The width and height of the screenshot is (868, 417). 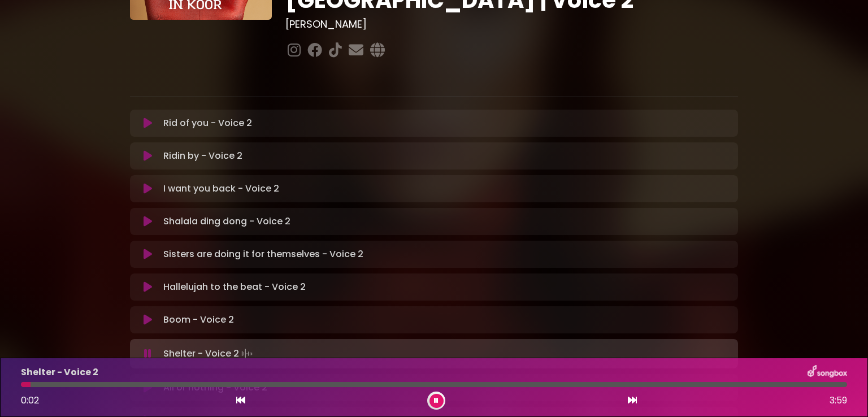 What do you see at coordinates (838, 401) in the screenshot?
I see `span: 3:59` at bounding box center [838, 401].